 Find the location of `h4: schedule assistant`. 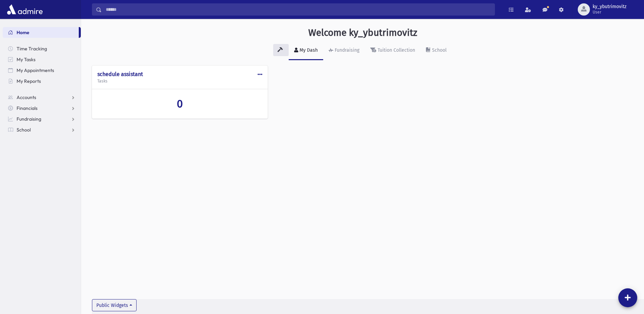

h4: schedule assistant is located at coordinates (180, 74).